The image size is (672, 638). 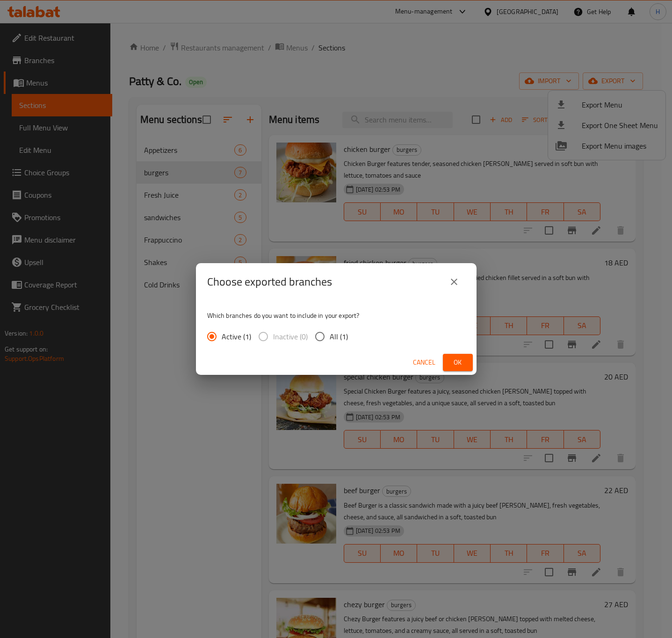 What do you see at coordinates (424, 362) in the screenshot?
I see `button: Cancel` at bounding box center [424, 362].